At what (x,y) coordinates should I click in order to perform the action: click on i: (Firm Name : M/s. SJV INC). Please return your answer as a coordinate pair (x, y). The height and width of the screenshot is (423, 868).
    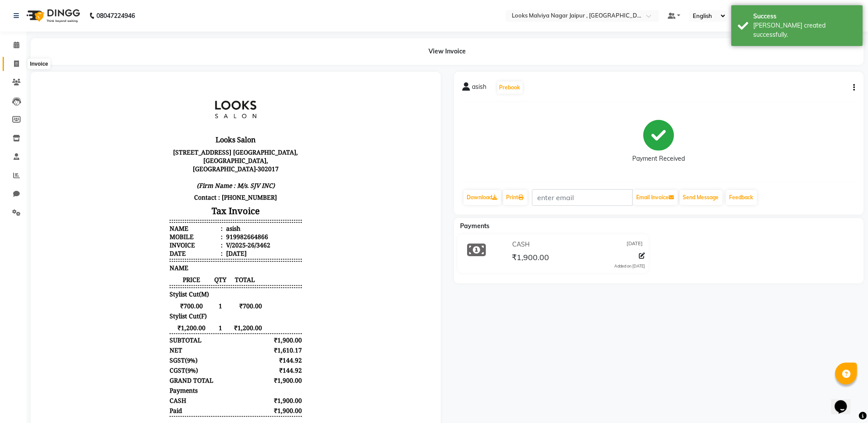
    Looking at the image, I should click on (196, 105).